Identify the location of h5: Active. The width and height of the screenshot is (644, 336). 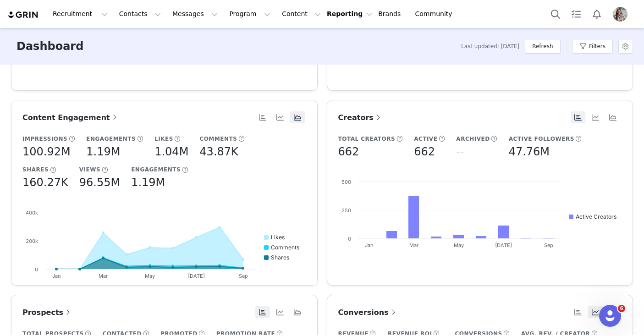
(425, 139).